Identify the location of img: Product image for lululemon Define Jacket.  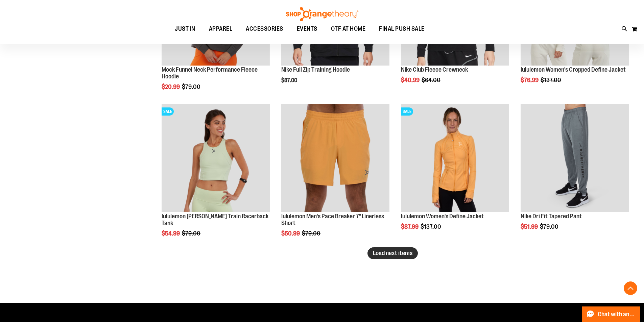
(455, 158).